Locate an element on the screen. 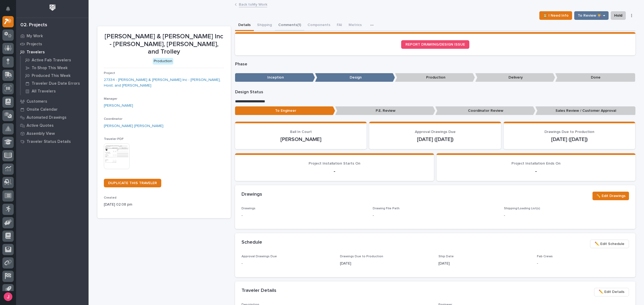 The image size is (644, 305). p: Production is located at coordinates (435, 78).